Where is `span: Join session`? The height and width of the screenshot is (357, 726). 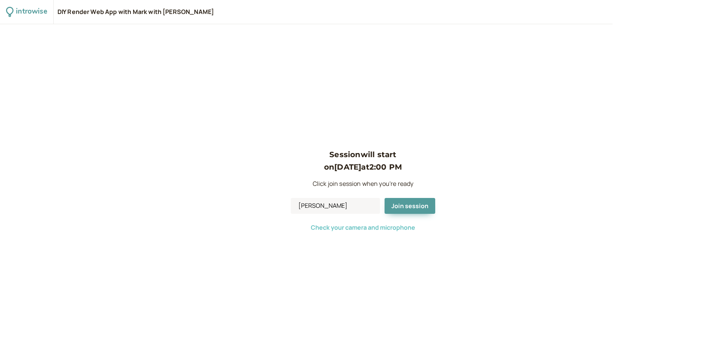 span: Join session is located at coordinates (410, 206).